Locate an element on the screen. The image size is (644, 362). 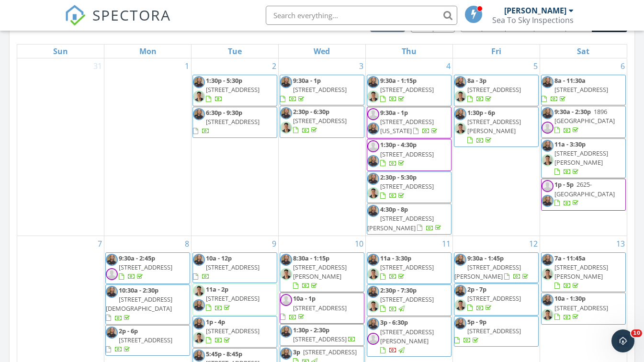
span: 9:30a - 1:15p is located at coordinates (399, 81).